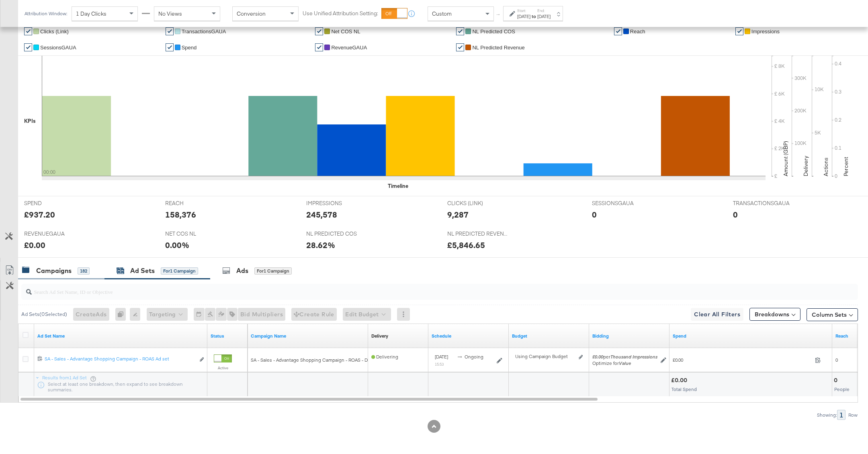 This screenshot has width=868, height=454. I want to click on em: £0.00, so click(597, 356).